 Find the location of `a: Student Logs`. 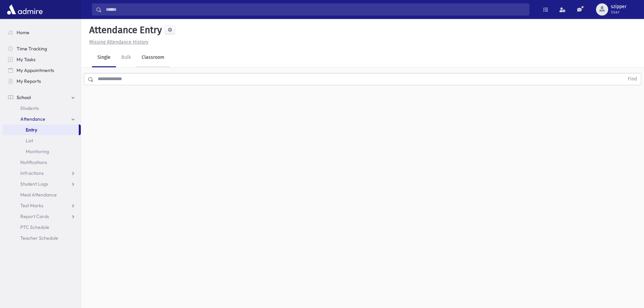

a: Student Logs is located at coordinates (42, 184).